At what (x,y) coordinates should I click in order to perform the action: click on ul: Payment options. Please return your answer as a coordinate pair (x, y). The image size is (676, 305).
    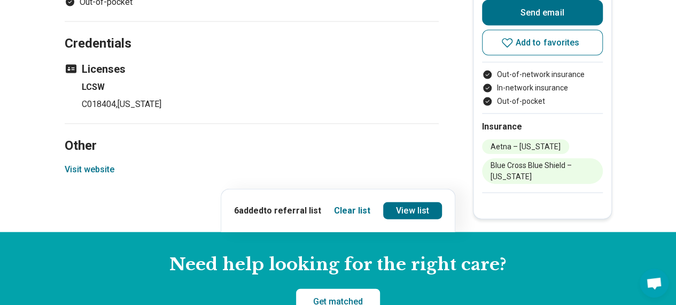
    Looking at the image, I should click on (542, 88).